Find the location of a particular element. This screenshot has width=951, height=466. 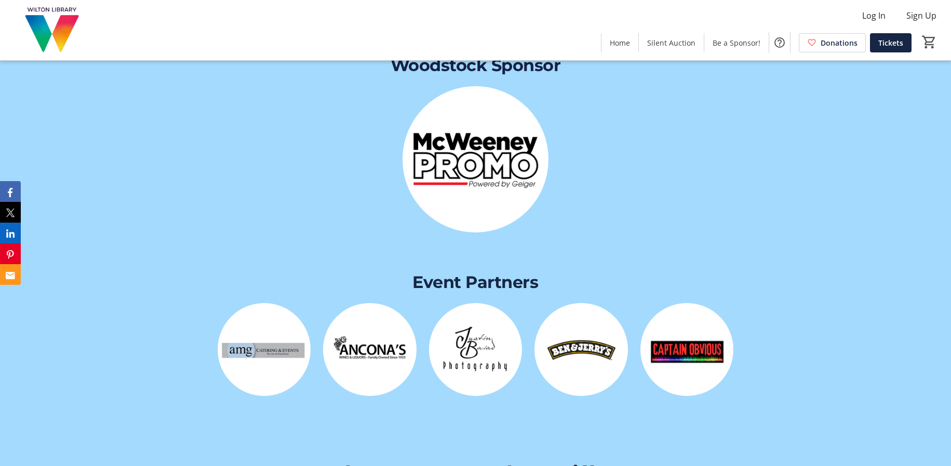

a: Home is located at coordinates (620, 43).